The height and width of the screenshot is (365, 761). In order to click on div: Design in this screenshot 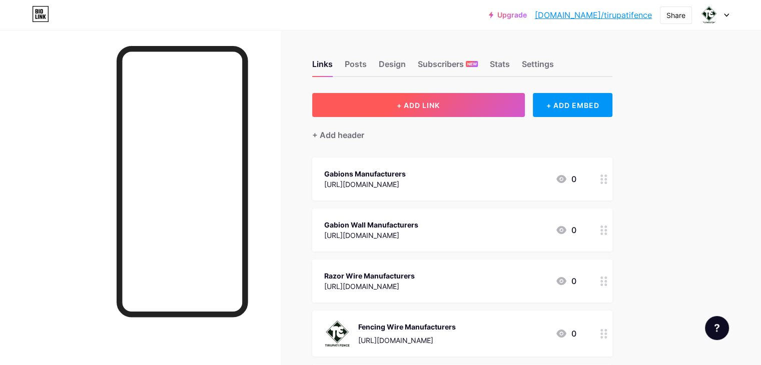, I will do `click(392, 67)`.